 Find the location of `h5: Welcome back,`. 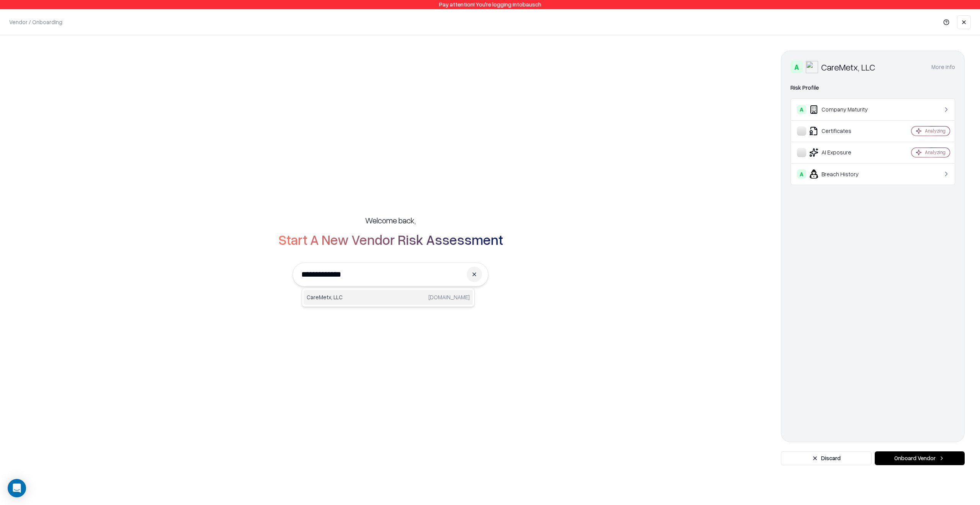

h5: Welcome back, is located at coordinates (391, 220).